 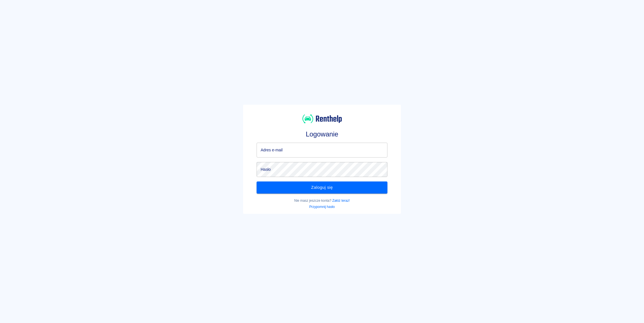 I want to click on button: Zaloguj się, so click(x=322, y=188).